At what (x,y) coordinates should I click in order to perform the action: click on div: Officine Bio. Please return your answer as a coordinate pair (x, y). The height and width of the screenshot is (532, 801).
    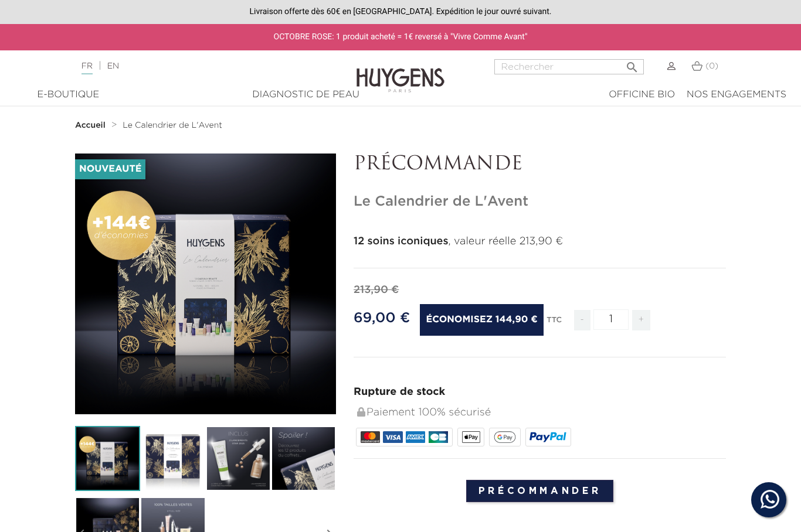
    Looking at the image, I should click on (641, 95).